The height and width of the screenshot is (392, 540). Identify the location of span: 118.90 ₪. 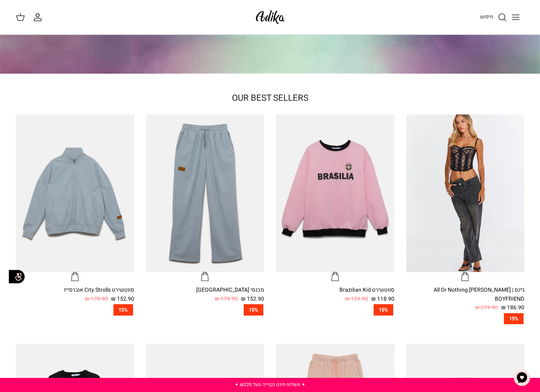
(383, 299).